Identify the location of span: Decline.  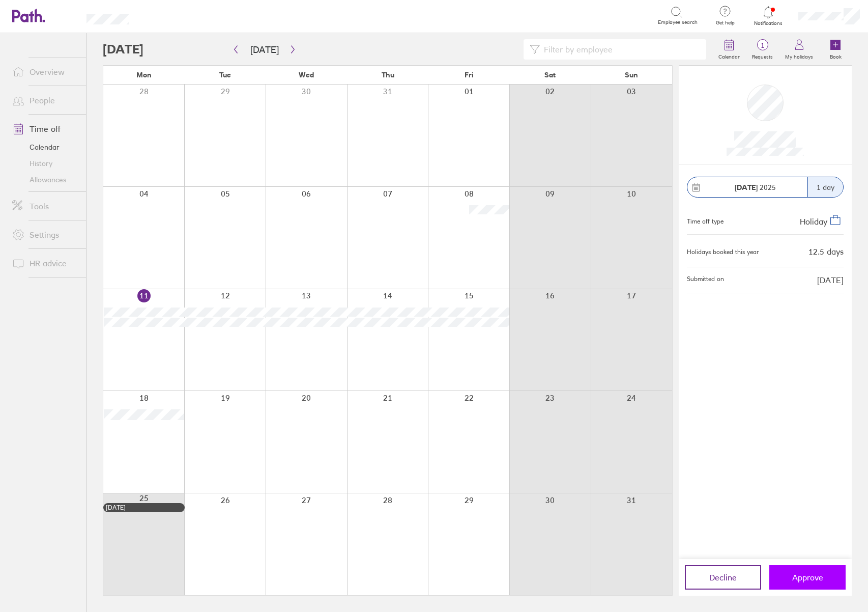
(723, 577).